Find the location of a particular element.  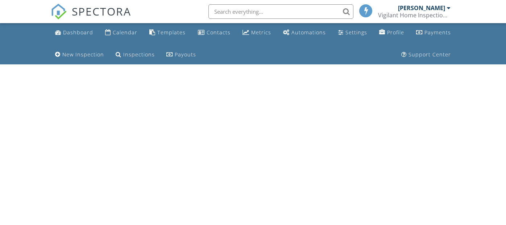

div: Payouts is located at coordinates (185, 54).